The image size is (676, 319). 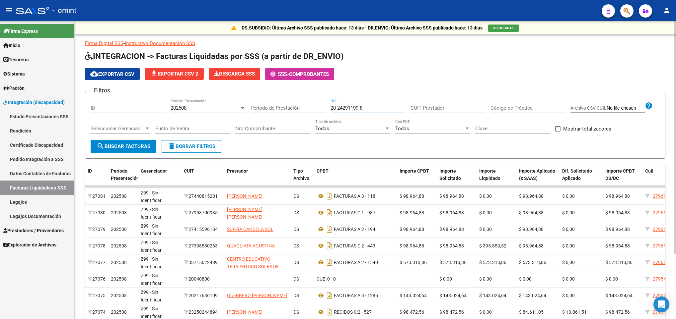 What do you see at coordinates (16, 60) in the screenshot?
I see `span: Tesorería` at bounding box center [16, 60].